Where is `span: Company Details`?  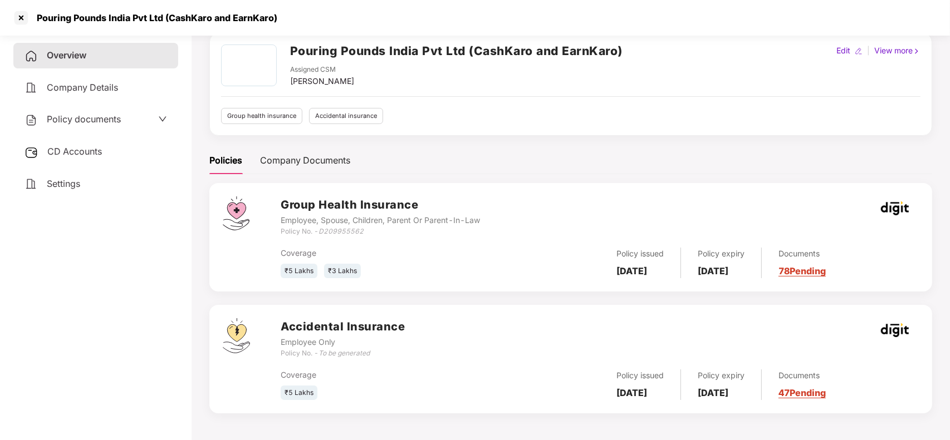 span: Company Details is located at coordinates (82, 87).